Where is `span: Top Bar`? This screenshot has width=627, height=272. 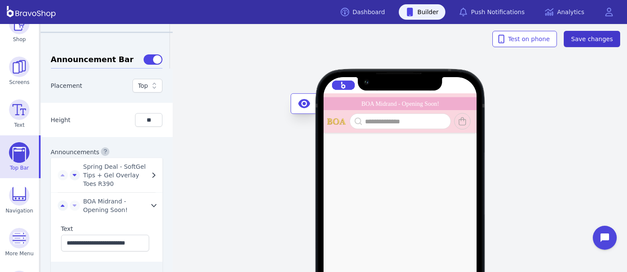 span: Top Bar is located at coordinates (19, 168).